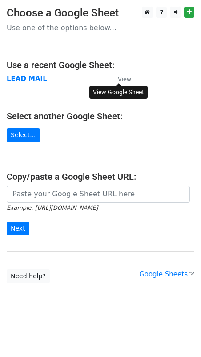  What do you see at coordinates (101, 177) in the screenshot?
I see `h4: Copy/paste a Google Sheet URL:` at bounding box center [101, 177].